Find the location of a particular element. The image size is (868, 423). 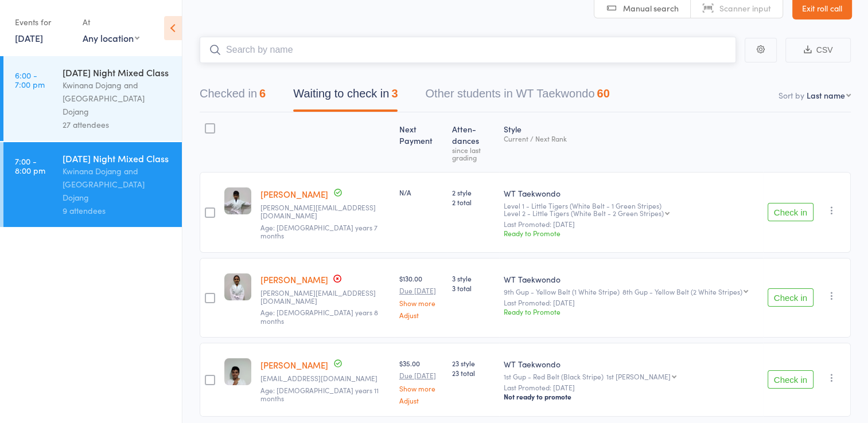

div: Last name is located at coordinates (826, 95).